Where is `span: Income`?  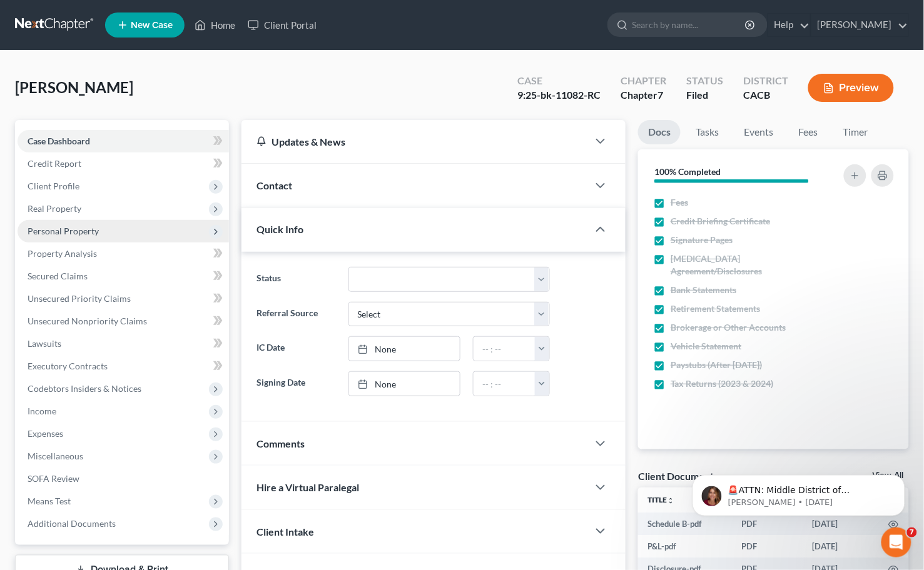
span: Income is located at coordinates (42, 411).